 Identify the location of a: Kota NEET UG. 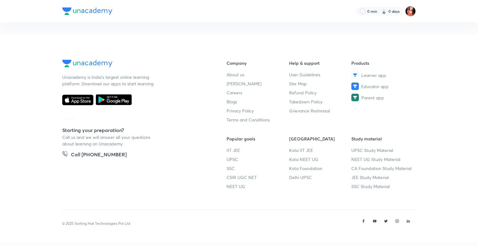
(321, 159).